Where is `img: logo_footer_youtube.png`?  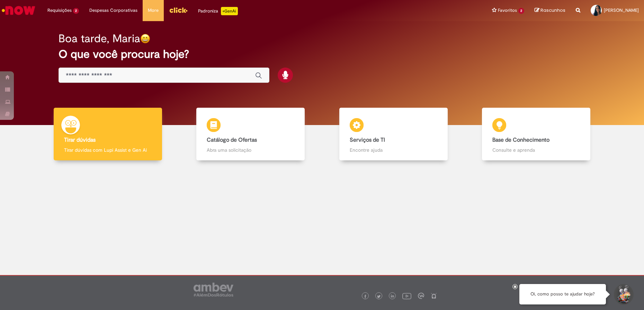
img: logo_footer_youtube.png is located at coordinates (407, 296).